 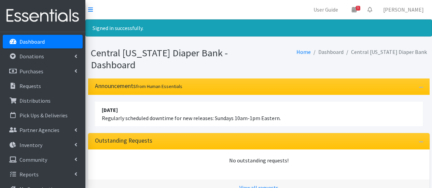 I want to click on a: Reports, so click(x=43, y=174).